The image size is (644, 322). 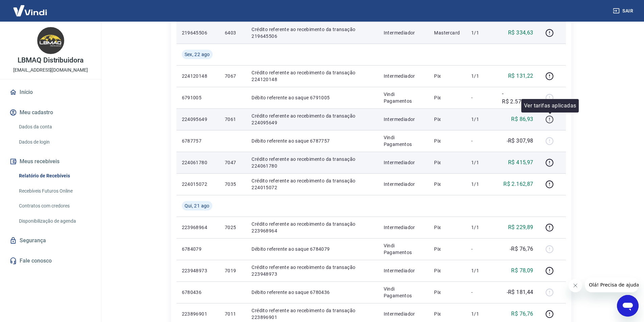 What do you see at coordinates (312, 314) in the screenshot?
I see `p: Crédito referente ao recebimento da transação 223896901` at bounding box center [312, 314].